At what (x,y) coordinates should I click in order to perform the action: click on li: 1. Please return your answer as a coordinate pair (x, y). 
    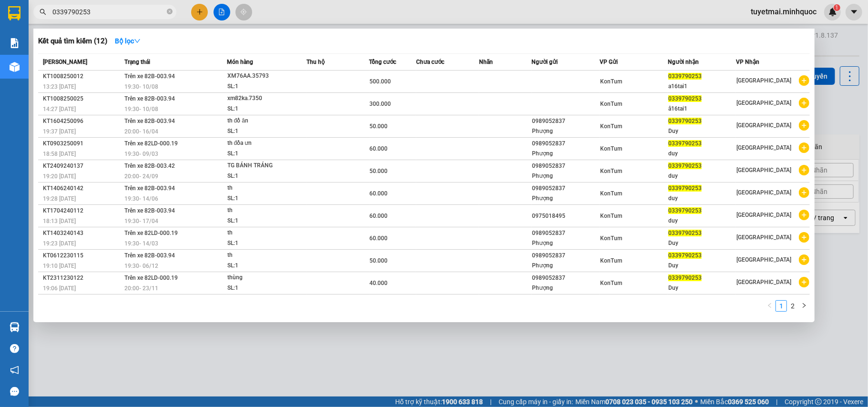
    Looking at the image, I should click on (781, 306).